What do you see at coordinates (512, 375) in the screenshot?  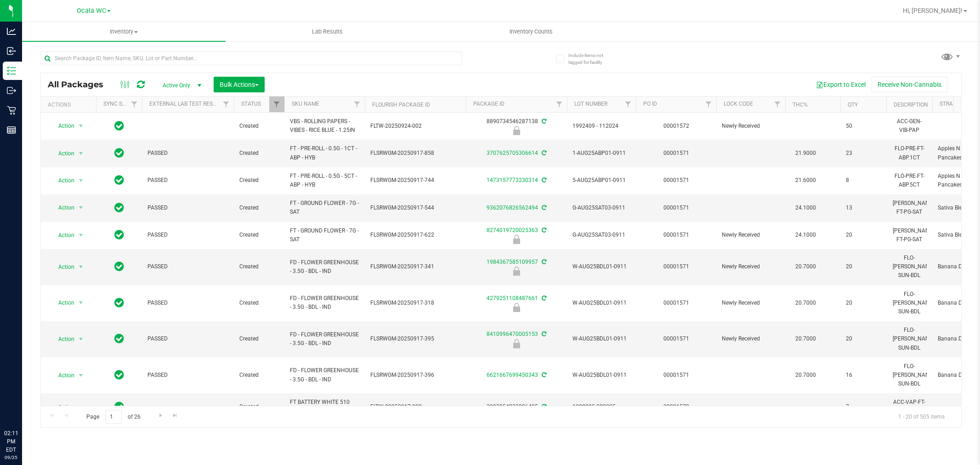 I see `a: 6621667699450343` at bounding box center [512, 375].